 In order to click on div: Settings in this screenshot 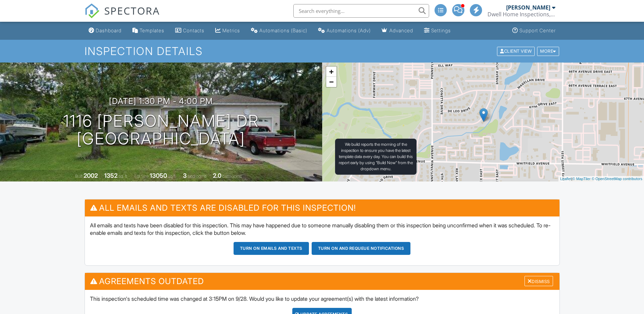, I will do `click(441, 30)`.